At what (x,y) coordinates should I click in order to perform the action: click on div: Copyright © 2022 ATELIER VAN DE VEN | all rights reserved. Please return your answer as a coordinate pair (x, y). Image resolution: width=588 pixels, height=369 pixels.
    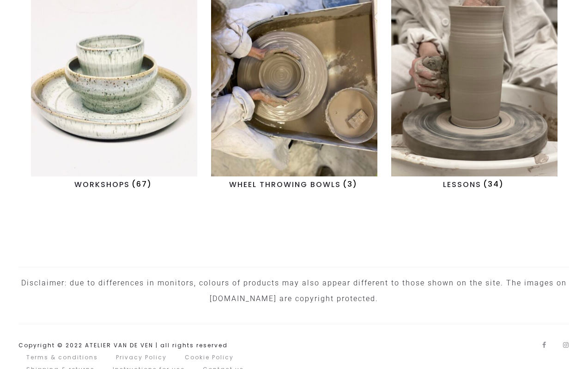
    Looking at the image, I should click on (123, 345).